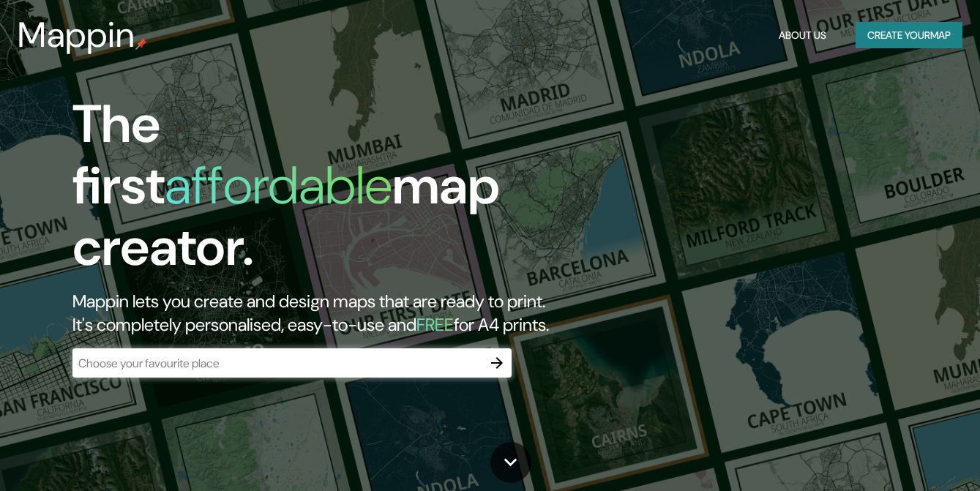 The image size is (980, 491). What do you see at coordinates (141, 44) in the screenshot?
I see `img: mappin-pin` at bounding box center [141, 44].